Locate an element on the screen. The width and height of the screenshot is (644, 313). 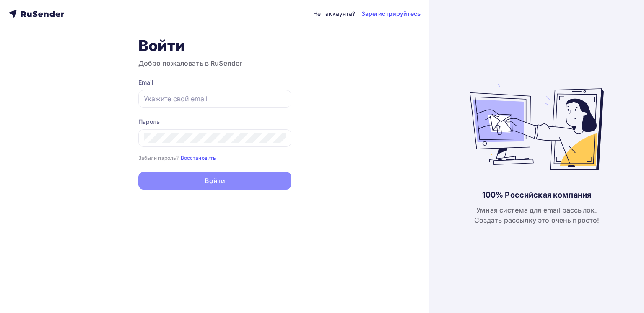
button: Войти is located at coordinates (214, 181).